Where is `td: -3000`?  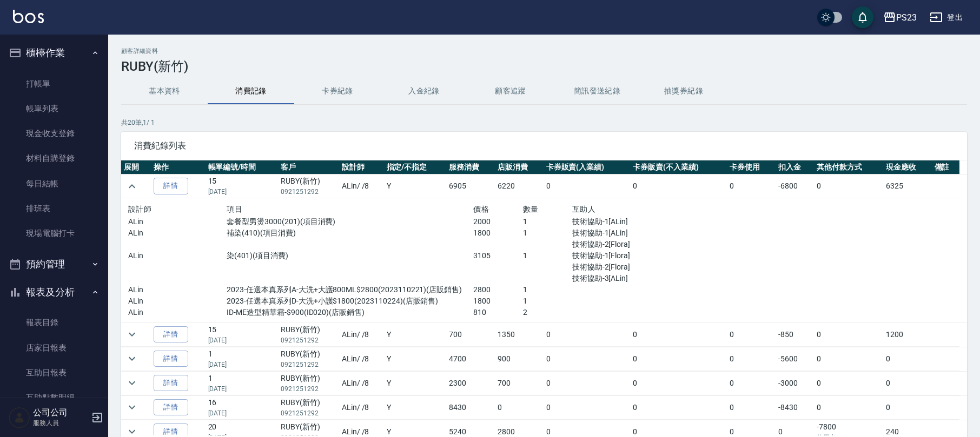
td: -3000 is located at coordinates (795, 384).